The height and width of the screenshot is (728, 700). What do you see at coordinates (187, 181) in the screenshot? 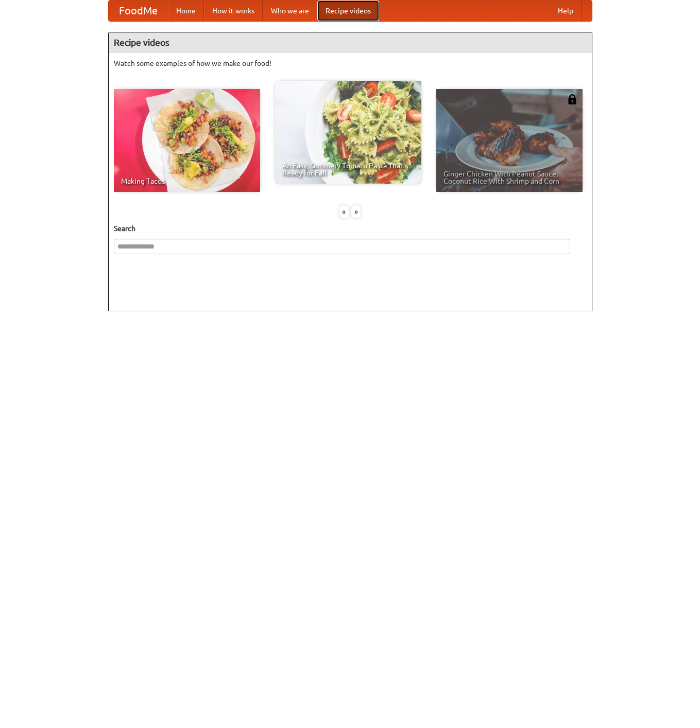
I see `span: Making Tacos` at bounding box center [187, 181].